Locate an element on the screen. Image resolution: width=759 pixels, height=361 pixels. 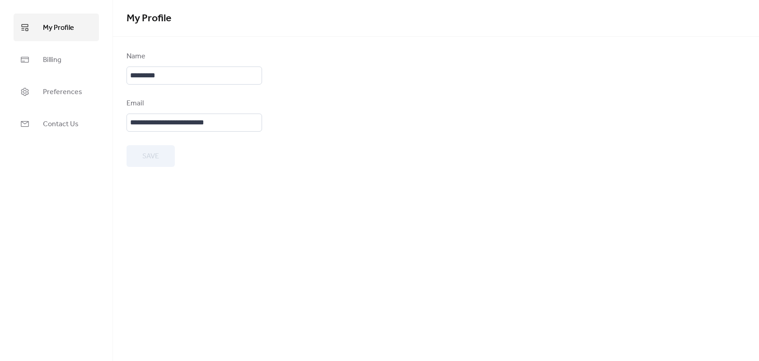
span: Billing is located at coordinates (52, 60).